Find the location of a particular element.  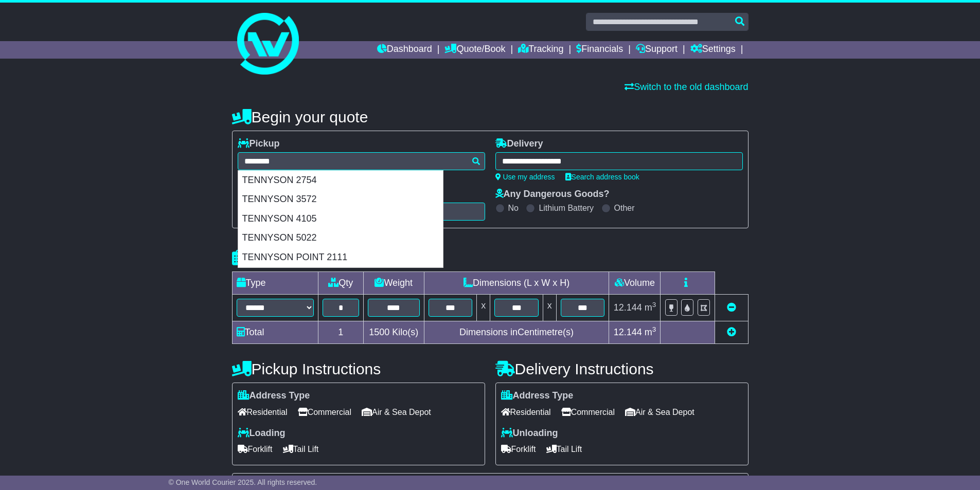

div: TENNYSON 5022 is located at coordinates (341, 238).